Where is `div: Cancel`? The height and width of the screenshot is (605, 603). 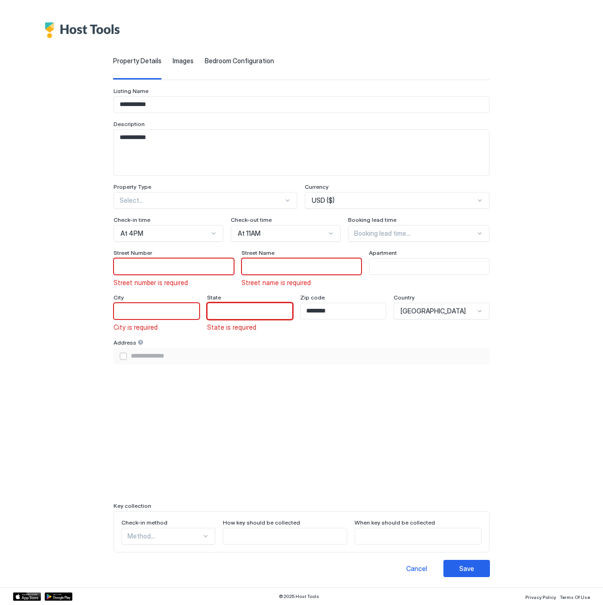
div: Cancel is located at coordinates (416, 568).